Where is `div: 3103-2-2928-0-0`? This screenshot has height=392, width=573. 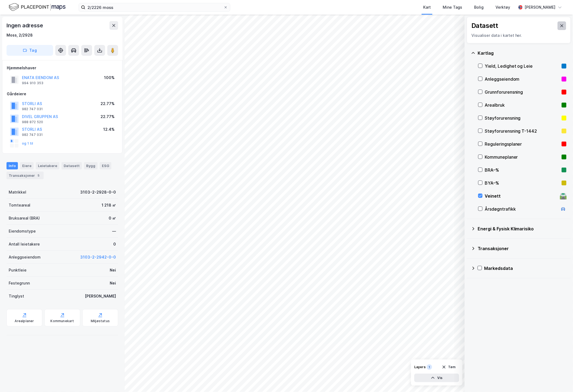 div: 3103-2-2928-0-0 is located at coordinates (98, 192).